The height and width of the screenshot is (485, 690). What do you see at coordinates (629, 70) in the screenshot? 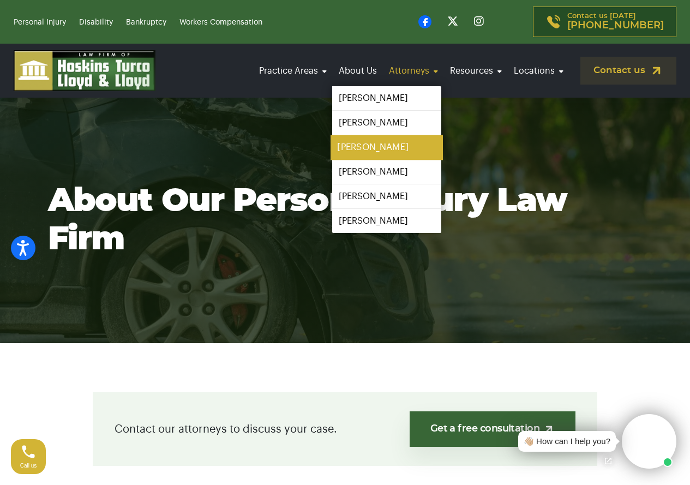
I see `a: Contact us` at bounding box center [629, 70].